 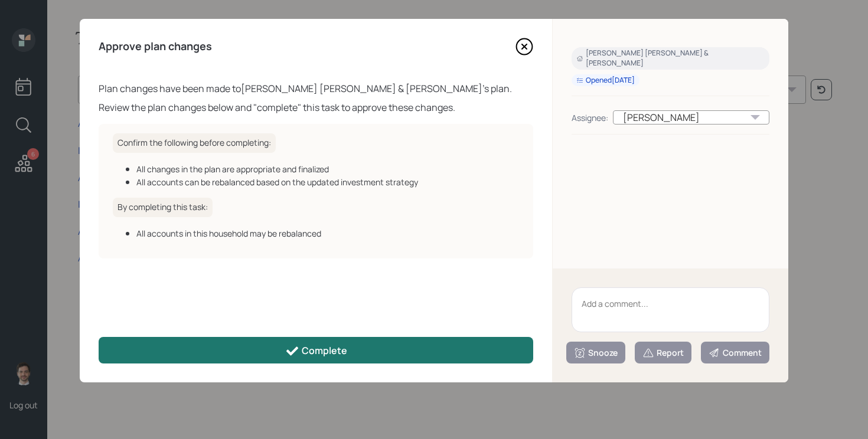 What do you see at coordinates (163, 207) in the screenshot?
I see `h6: By completing this task:` at bounding box center [163, 207].